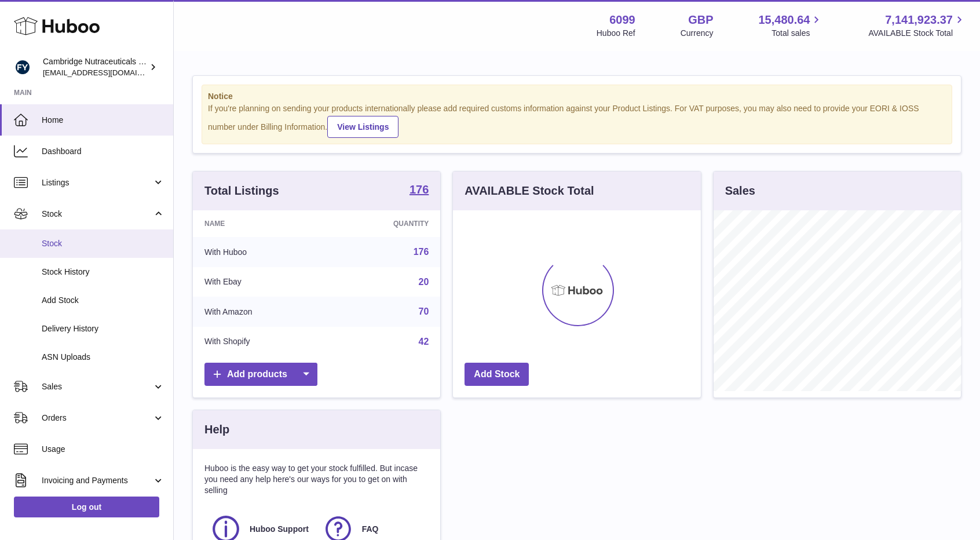  Describe the element at coordinates (797, 33) in the screenshot. I see `span: Total sales` at that location.